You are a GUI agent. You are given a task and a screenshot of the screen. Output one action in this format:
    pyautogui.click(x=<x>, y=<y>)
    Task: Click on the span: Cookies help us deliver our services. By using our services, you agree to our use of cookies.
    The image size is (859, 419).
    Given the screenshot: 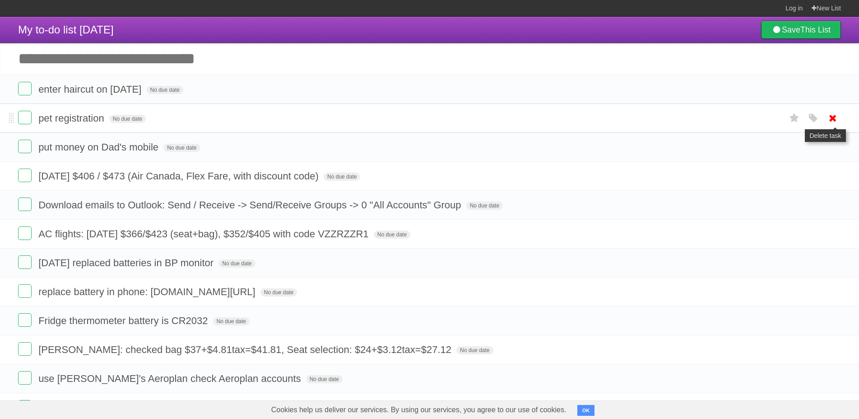 What is the action you would take?
    pyautogui.click(x=419, y=410)
    